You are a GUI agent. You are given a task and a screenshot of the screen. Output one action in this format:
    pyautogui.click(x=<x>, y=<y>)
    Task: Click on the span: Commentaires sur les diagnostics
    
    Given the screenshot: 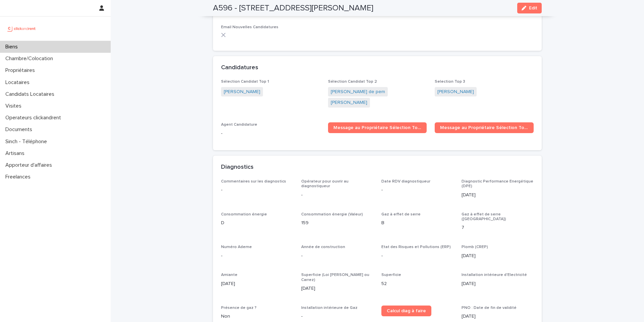 What is the action you would take?
    pyautogui.click(x=254, y=181)
    